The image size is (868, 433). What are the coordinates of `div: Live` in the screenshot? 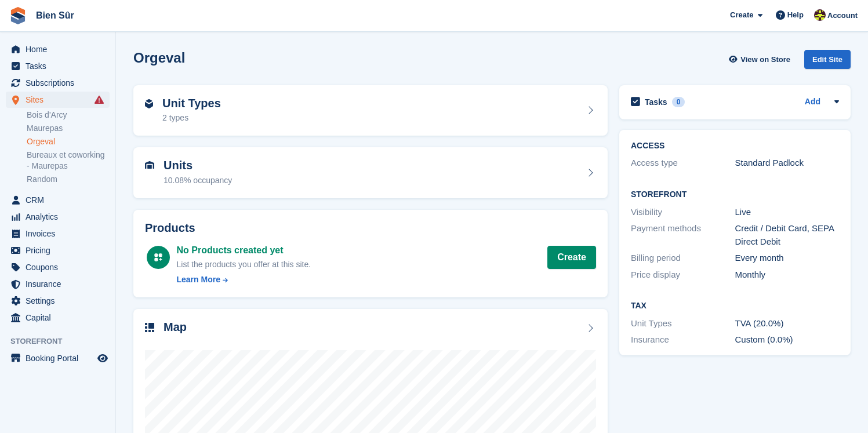 It's located at (787, 212).